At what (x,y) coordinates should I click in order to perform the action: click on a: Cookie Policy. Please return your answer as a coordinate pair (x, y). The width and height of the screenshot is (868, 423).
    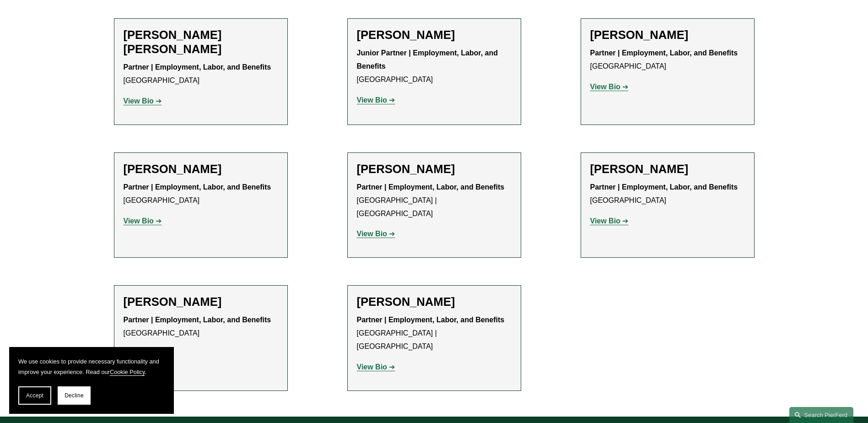
    Looking at the image, I should click on (127, 372).